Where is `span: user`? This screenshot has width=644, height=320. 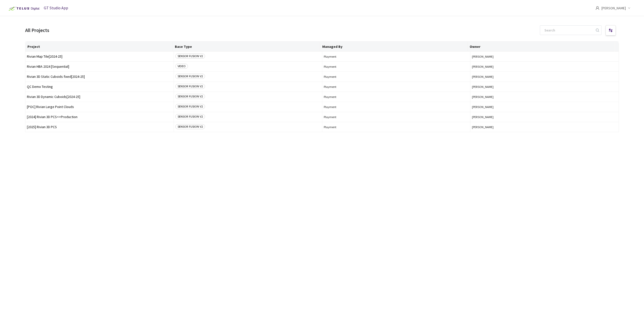 span: user is located at coordinates (598, 8).